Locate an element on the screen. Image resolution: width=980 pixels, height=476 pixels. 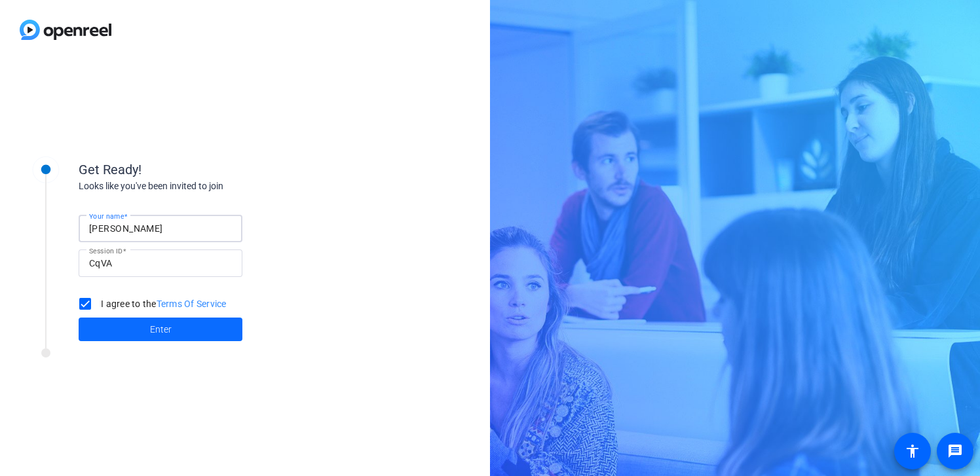
mat-icon: accessibility is located at coordinates (912, 451).